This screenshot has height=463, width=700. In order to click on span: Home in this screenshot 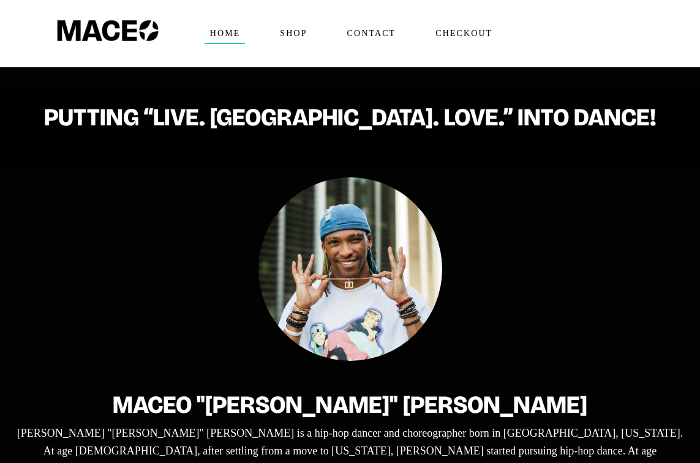, I will do `click(225, 34)`.